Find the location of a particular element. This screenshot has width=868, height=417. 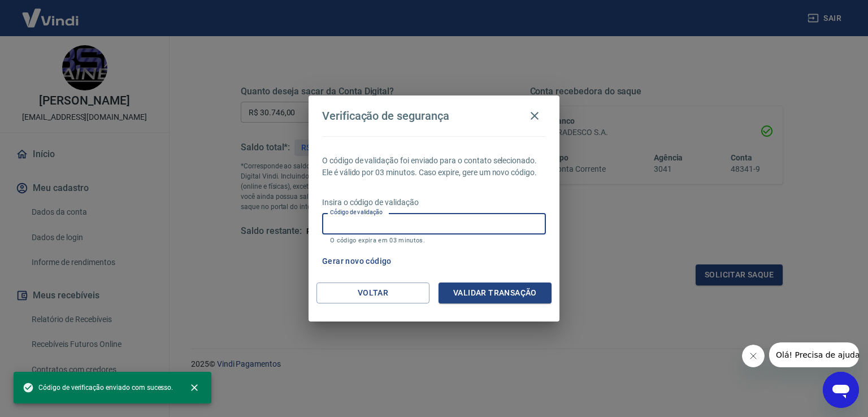

button: Gerar novo código is located at coordinates (357, 261).